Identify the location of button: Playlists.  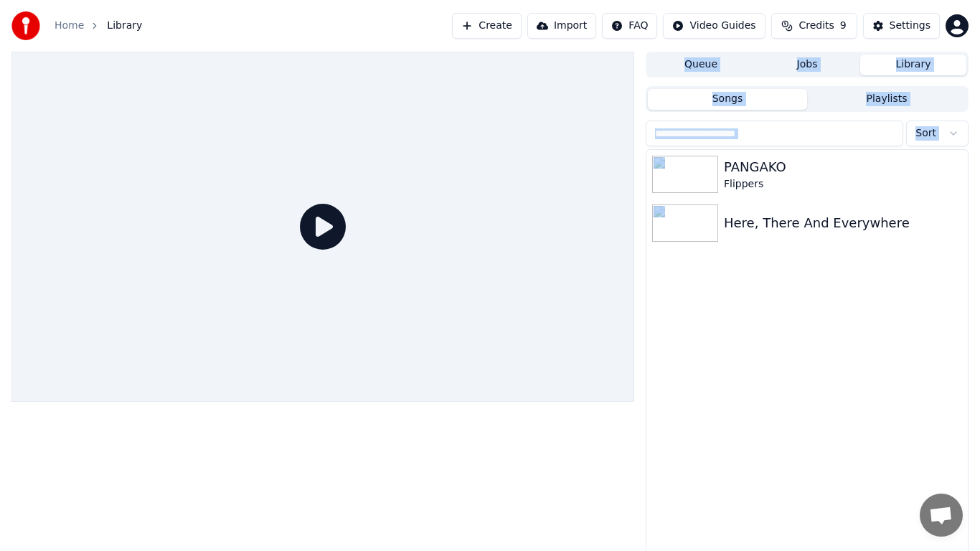
(887, 99).